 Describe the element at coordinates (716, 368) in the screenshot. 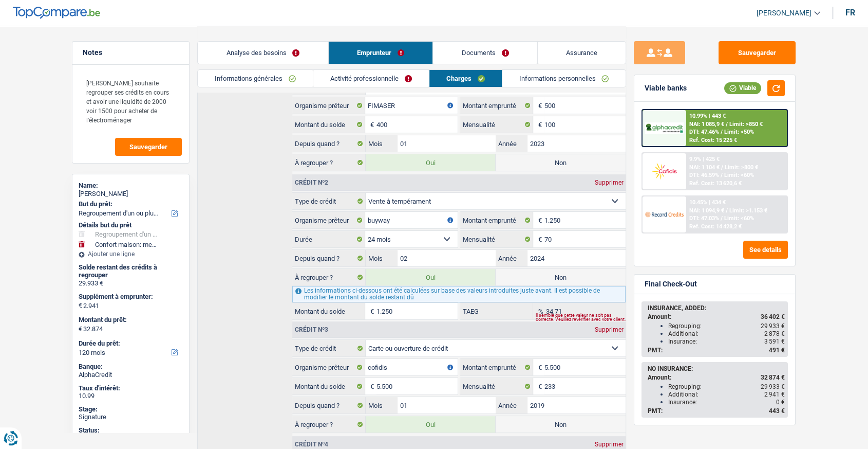

I see `div: NO INSURANCE:` at that location.